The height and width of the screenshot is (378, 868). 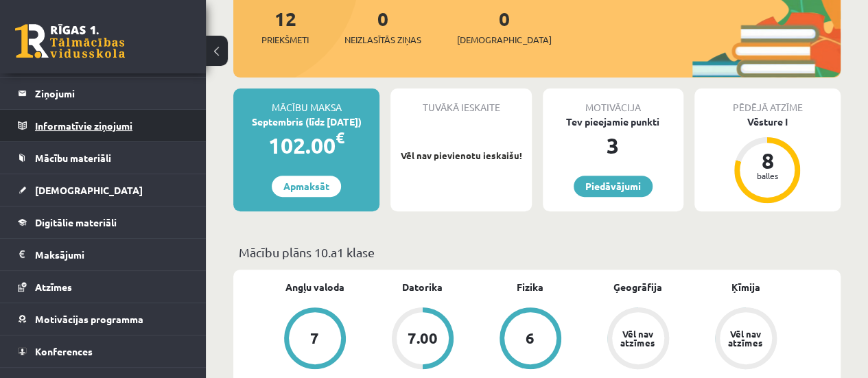 I want to click on a: Atzīmes, so click(x=103, y=287).